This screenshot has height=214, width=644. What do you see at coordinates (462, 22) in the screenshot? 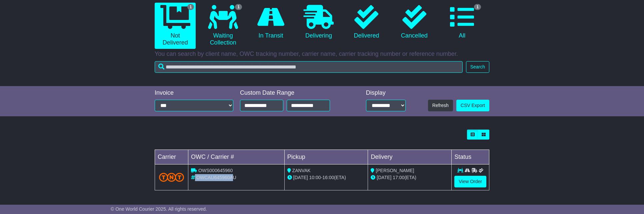
I see `a: 1 All` at bounding box center [462, 22].